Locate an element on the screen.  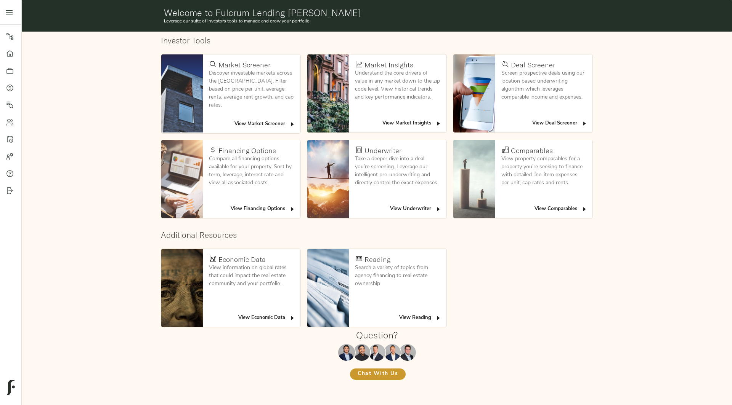
h4: Market Screener is located at coordinates (244, 65).